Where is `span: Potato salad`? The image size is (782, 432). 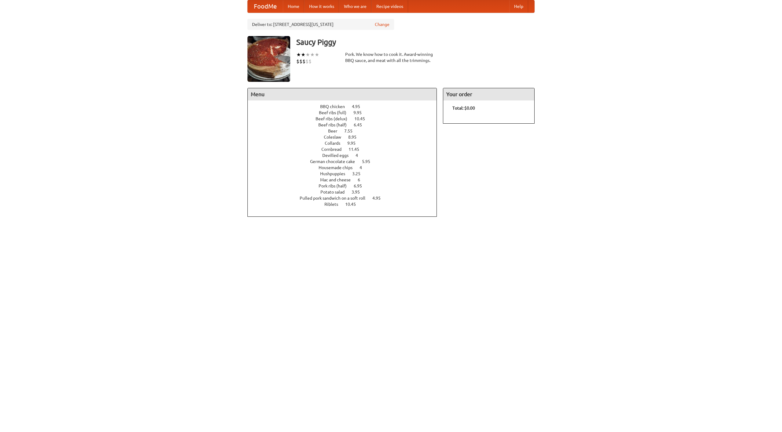 span: Potato salad is located at coordinates (335, 192).